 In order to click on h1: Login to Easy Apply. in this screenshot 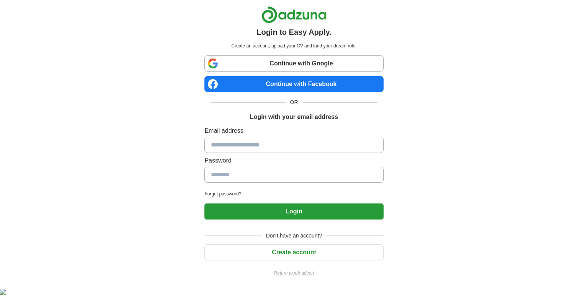, I will do `click(294, 32)`.